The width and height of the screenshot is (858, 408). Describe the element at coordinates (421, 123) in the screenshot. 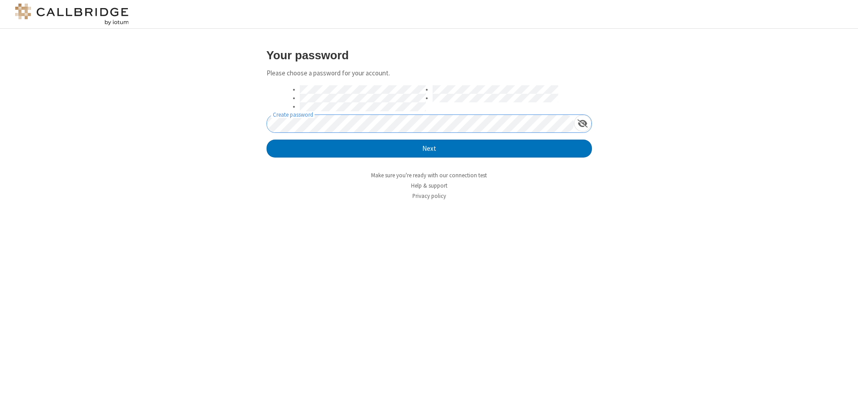

I see `input: Create password` at that location.